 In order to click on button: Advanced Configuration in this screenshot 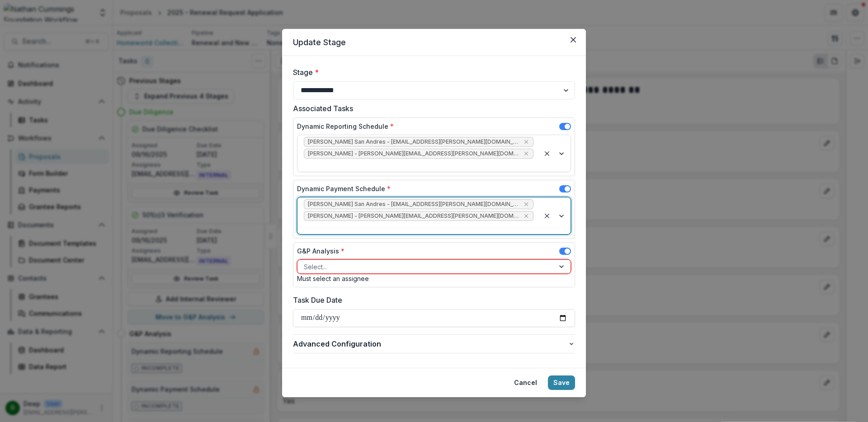, I will do `click(434, 344)`.